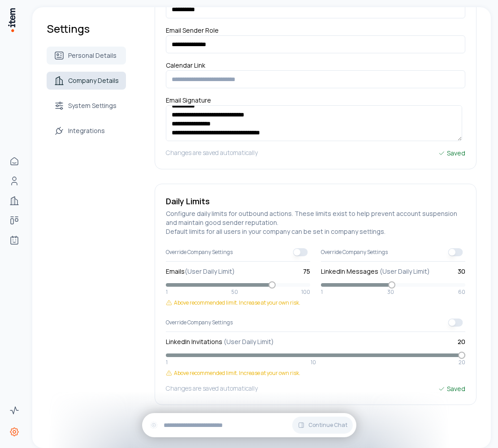 The width and height of the screenshot is (498, 448). What do you see at coordinates (14, 181) in the screenshot?
I see `a: People` at bounding box center [14, 181].